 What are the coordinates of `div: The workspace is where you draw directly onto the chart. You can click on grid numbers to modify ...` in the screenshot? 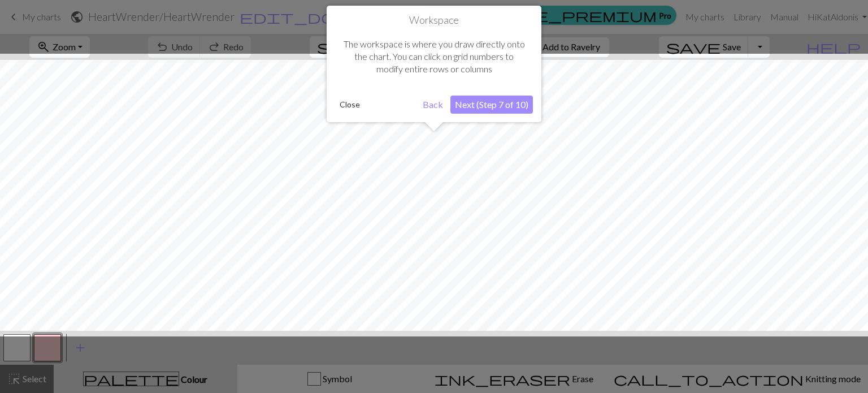 It's located at (434, 56).